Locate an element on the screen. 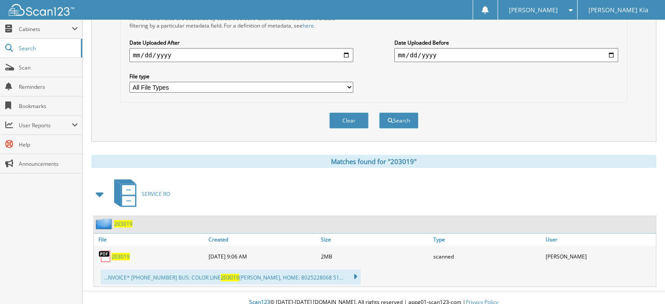 This screenshot has height=304, width=665. div: scanned is located at coordinates (487, 256).